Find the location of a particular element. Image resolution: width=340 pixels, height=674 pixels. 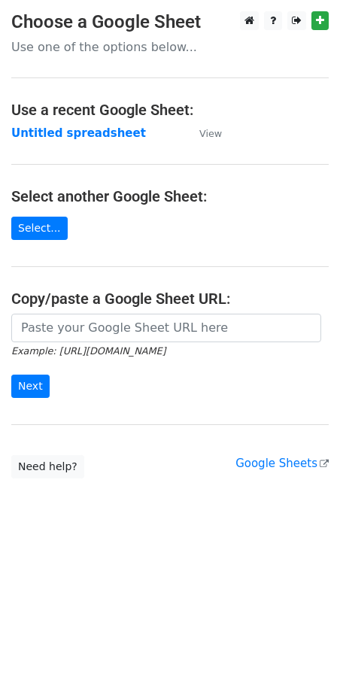

strong: Untitled spreadsheet is located at coordinates (78, 133).